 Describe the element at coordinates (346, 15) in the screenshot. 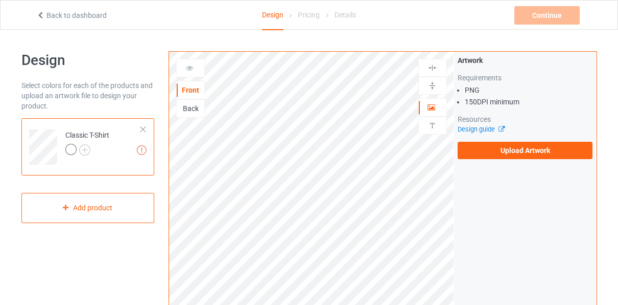

I see `div: Details` at that location.